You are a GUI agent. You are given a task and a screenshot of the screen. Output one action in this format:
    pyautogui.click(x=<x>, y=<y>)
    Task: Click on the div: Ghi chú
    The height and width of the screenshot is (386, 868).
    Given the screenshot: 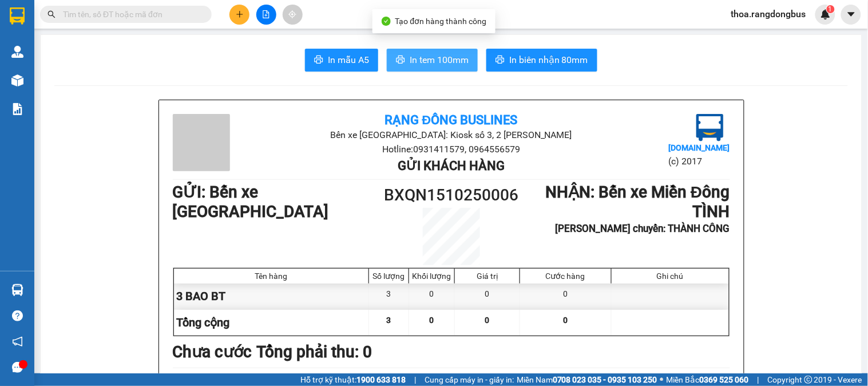 What is the action you would take?
    pyautogui.click(x=670, y=276)
    